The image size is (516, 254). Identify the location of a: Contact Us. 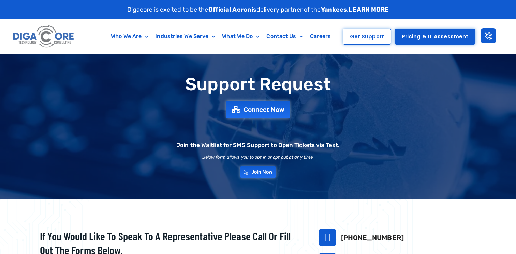
(285, 37).